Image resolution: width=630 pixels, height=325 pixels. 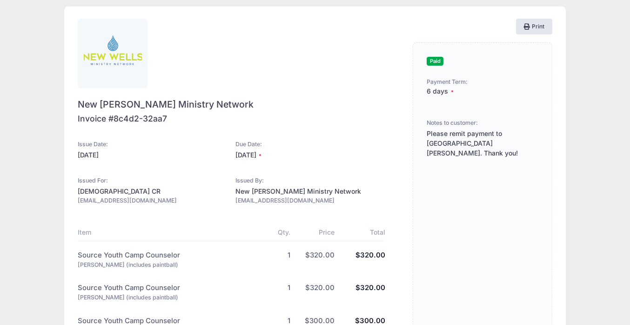 What do you see at coordinates (170, 232) in the screenshot?
I see `th: Item` at bounding box center [170, 232].